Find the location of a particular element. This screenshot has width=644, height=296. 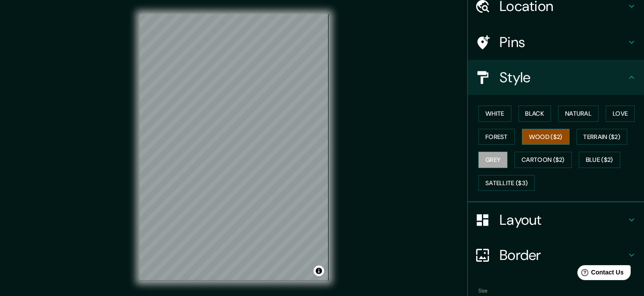

h4: Layout is located at coordinates (563, 220).